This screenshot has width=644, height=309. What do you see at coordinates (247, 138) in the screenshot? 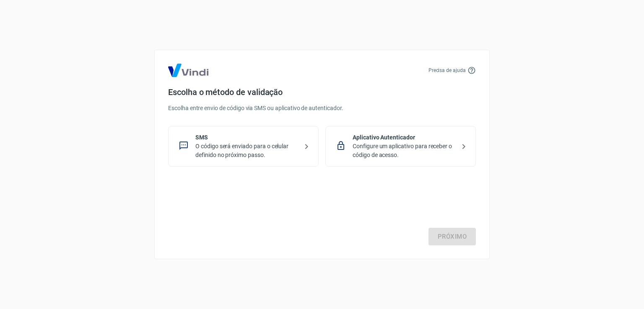
I see `p: SMS` at bounding box center [247, 138].